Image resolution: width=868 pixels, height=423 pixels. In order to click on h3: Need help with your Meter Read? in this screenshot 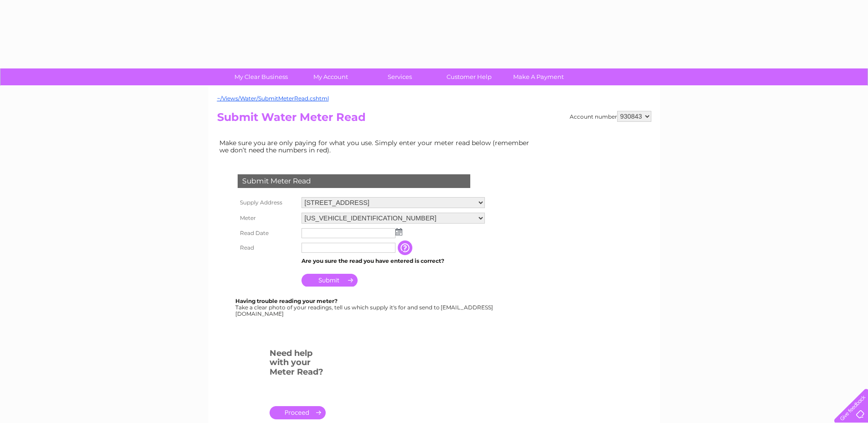, I will do `click(297, 364)`.